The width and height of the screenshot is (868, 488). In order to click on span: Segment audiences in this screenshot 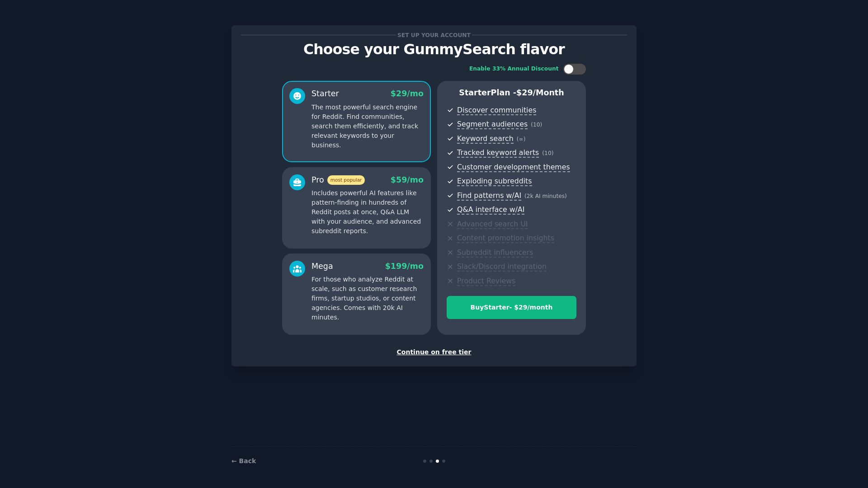, I will do `click(492, 124)`.